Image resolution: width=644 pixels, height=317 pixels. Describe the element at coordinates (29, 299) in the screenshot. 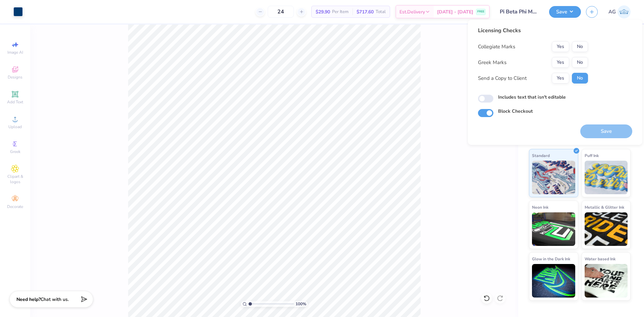

I see `strong: Need help?` at that location.